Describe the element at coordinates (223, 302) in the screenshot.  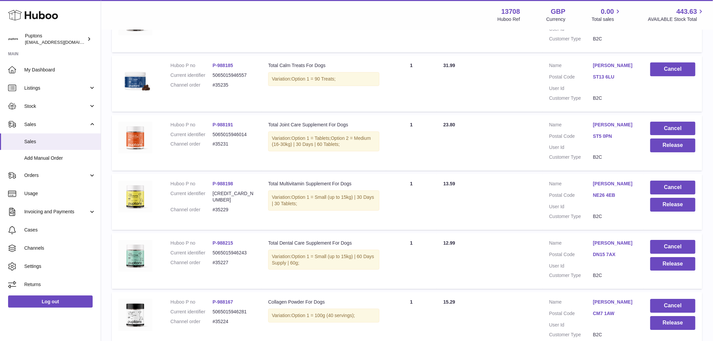
I see `a: P-988167` at that location.